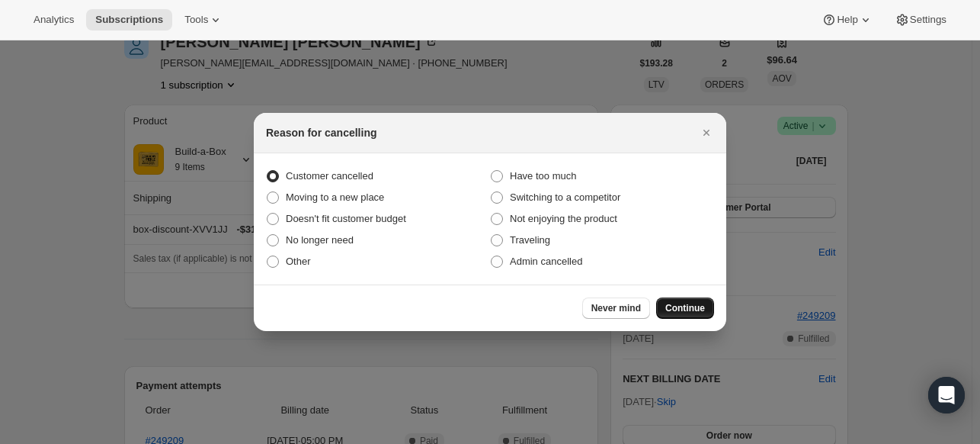 The width and height of the screenshot is (980, 444). What do you see at coordinates (530, 240) in the screenshot?
I see `span: Traveling` at bounding box center [530, 240].